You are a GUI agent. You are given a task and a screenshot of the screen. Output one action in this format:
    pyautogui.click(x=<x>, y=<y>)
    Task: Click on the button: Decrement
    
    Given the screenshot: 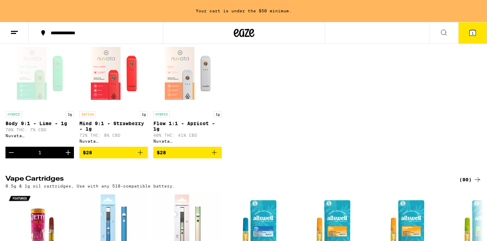 What is the action you would take?
    pyautogui.click(x=11, y=152)
    